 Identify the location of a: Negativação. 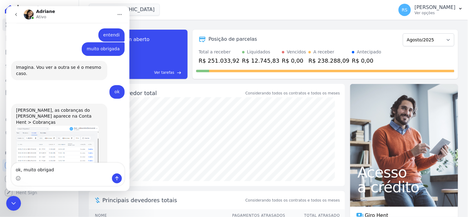
(39, 133).